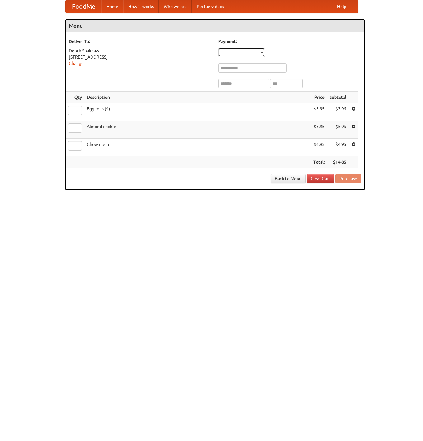 The image size is (423, 441). I want to click on a: Recipe videos, so click(211, 7).